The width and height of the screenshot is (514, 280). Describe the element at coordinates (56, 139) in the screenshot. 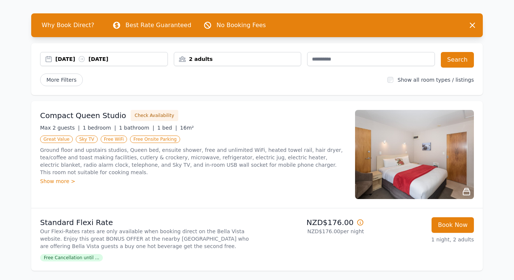

I see `span: Great Value` at that location.